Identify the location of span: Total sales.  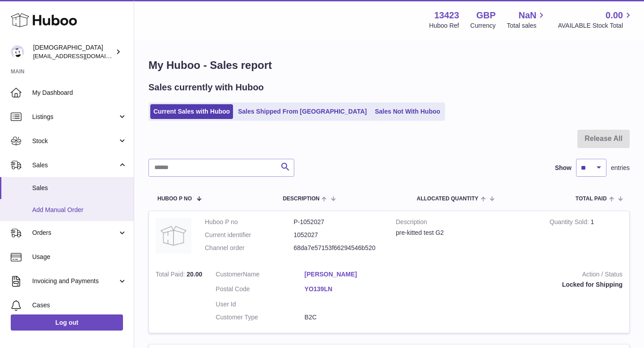
(526, 26).